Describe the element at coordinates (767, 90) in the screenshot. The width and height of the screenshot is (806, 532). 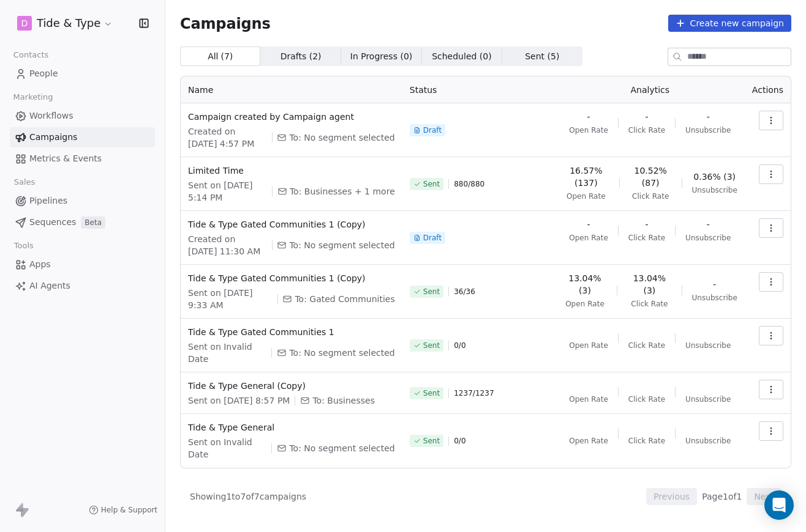
I see `th: Actions` at that location.